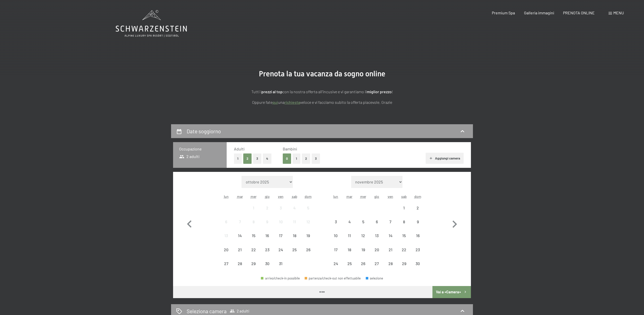 The image size is (644, 315). Describe the element at coordinates (254, 264) in the screenshot. I see `div: Wed Oct 29 2025` at that location.